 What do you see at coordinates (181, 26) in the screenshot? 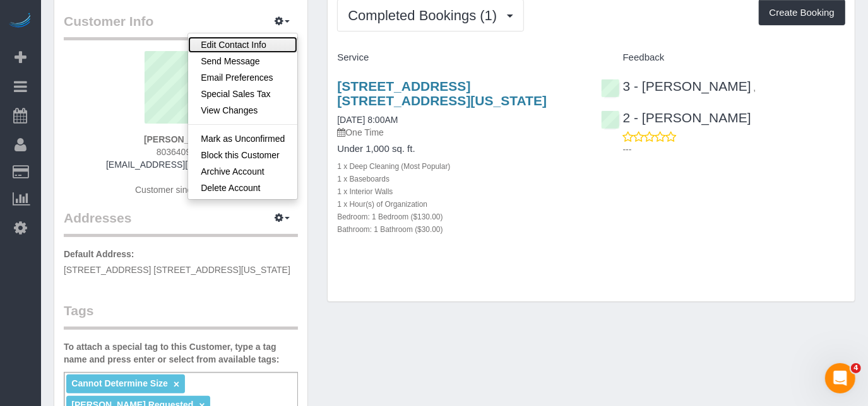
I see `legend: Customer Info` at bounding box center [181, 26].